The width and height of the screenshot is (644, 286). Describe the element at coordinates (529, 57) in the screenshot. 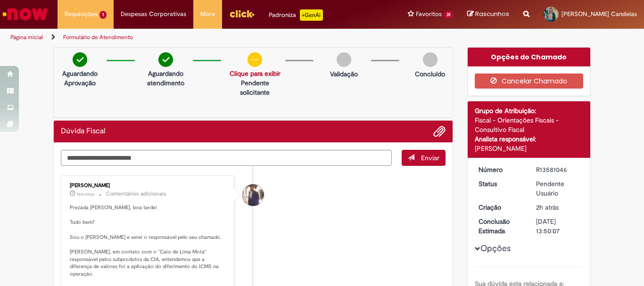

I see `div: Opções do Chamado` at that location.